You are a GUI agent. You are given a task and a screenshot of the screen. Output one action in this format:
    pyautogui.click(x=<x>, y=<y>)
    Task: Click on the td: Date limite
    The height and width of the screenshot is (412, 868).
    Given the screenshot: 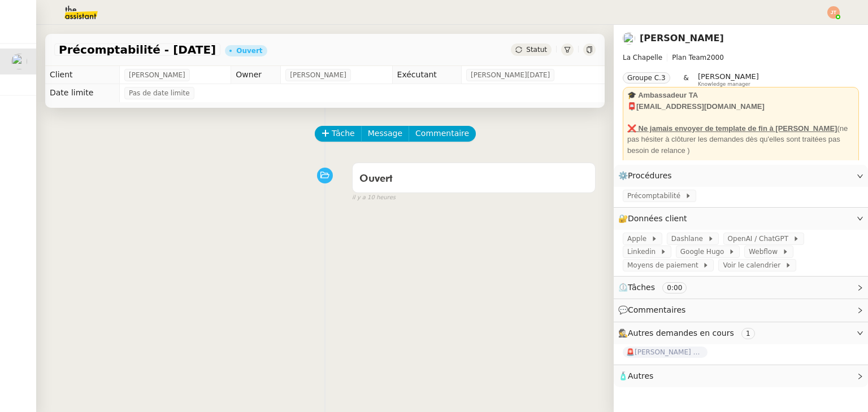 What is the action you would take?
    pyautogui.click(x=83, y=93)
    